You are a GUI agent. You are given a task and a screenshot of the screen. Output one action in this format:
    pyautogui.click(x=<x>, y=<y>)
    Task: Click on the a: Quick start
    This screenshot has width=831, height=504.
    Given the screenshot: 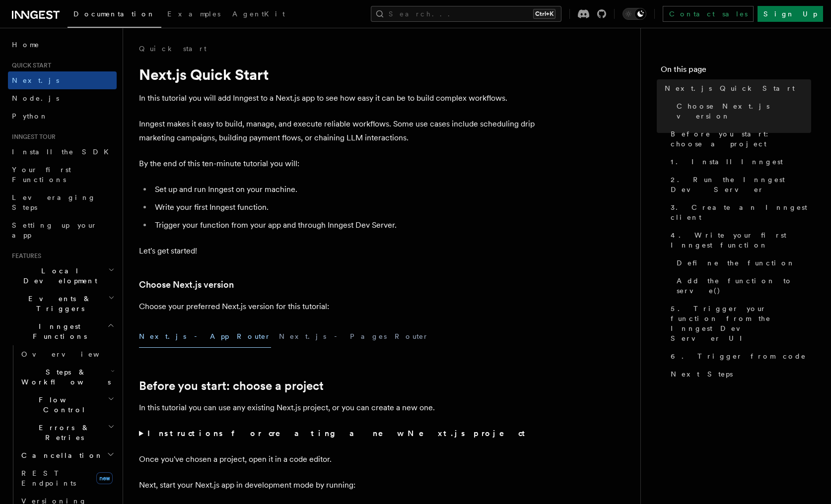 What is the action you would take?
    pyautogui.click(x=173, y=49)
    